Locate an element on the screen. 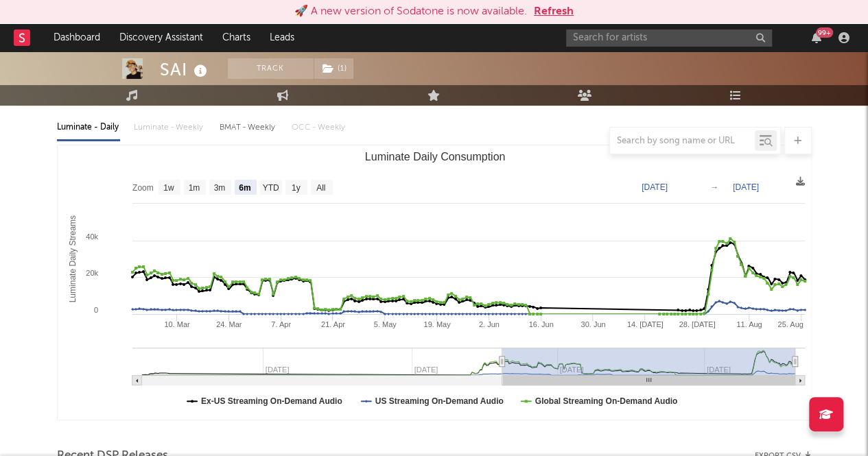 Image resolution: width=868 pixels, height=456 pixels. div: SAI is located at coordinates (185, 69).